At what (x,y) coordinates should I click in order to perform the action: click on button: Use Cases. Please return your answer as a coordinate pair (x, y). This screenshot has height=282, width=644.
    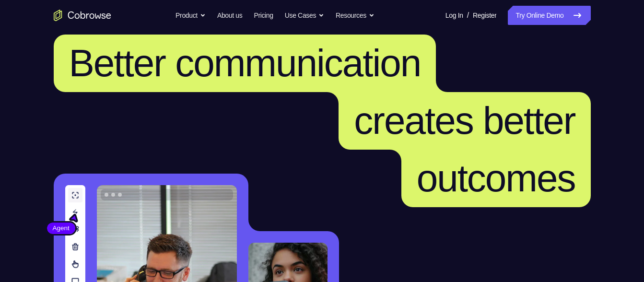
    Looking at the image, I should click on (304, 15).